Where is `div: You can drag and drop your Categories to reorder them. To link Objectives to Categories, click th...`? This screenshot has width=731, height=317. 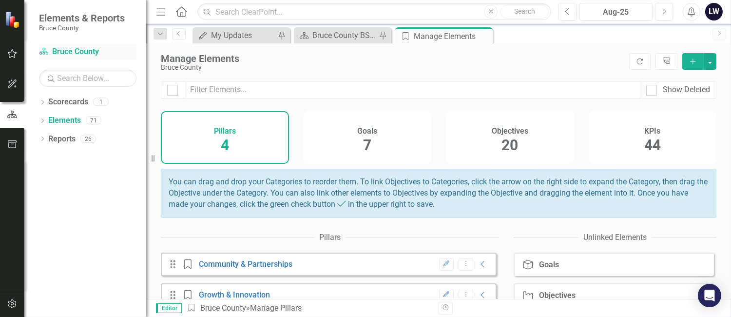
div: You can drag and drop your Categories to reorder them. To link Objectives to Categories, click th... is located at coordinates (439, 193).